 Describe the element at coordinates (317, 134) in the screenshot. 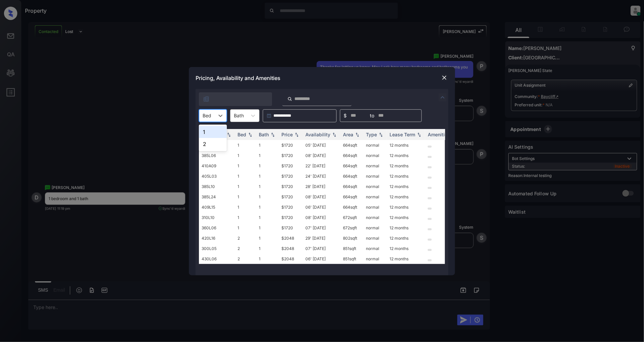

I see `div: Availability` at that location.